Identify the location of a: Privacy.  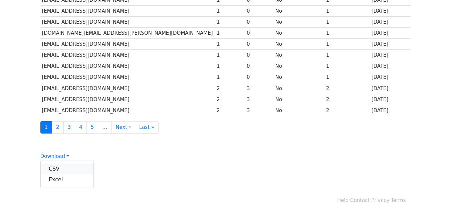
(380, 200).